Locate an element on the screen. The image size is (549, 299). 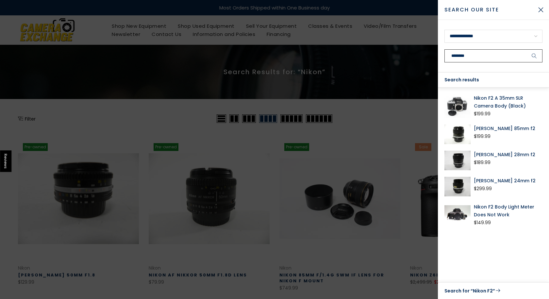
a: Search for “Nikon F2” is located at coordinates (493, 291).